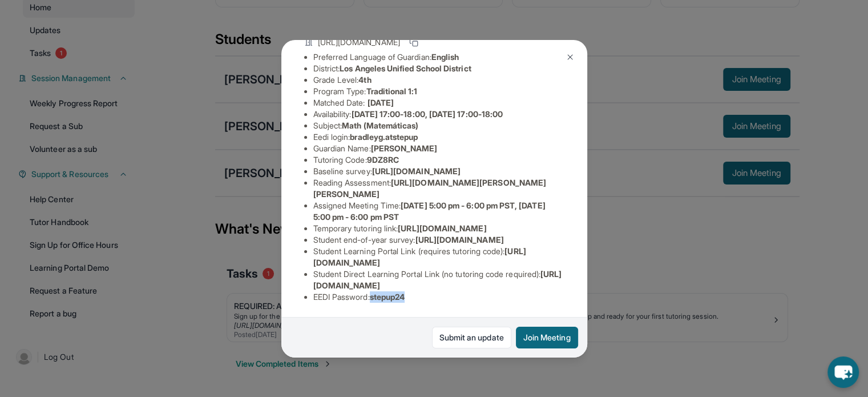 The width and height of the screenshot is (868, 397). I want to click on button: Copy link, so click(414, 42).